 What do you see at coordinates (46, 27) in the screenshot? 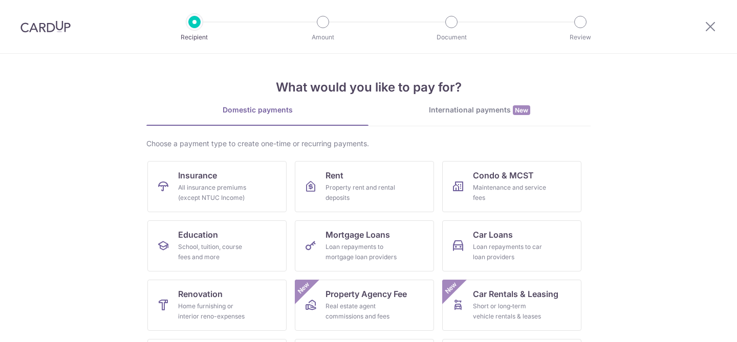
I see `img: CardUp` at bounding box center [46, 27].